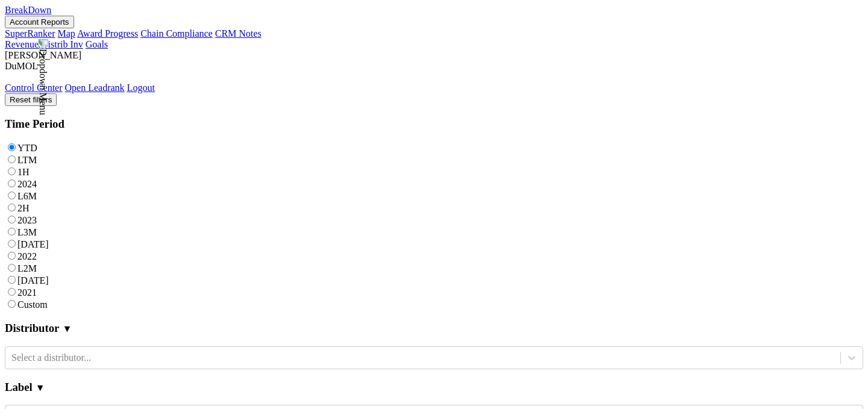  I want to click on a: BreakDown, so click(28, 10).